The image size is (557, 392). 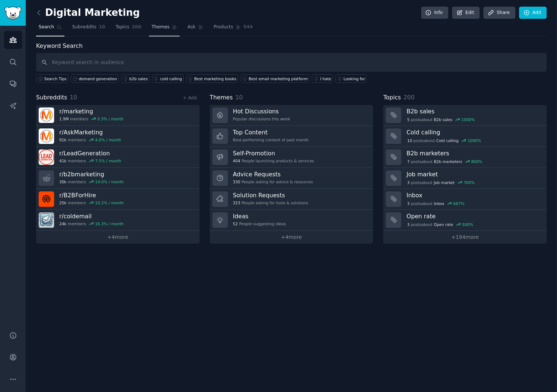 What do you see at coordinates (235, 224) in the screenshot?
I see `span: 52` at bounding box center [235, 224].